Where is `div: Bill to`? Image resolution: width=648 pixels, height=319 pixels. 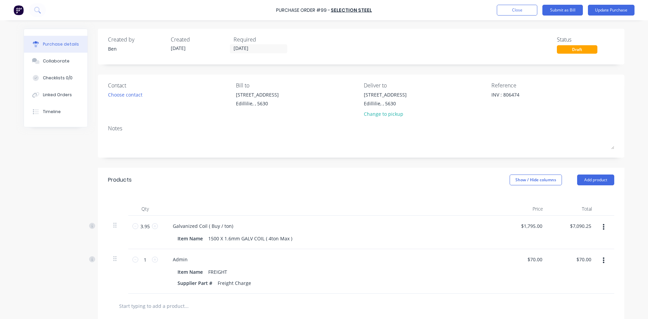
div: Bill to is located at coordinates (297, 85).